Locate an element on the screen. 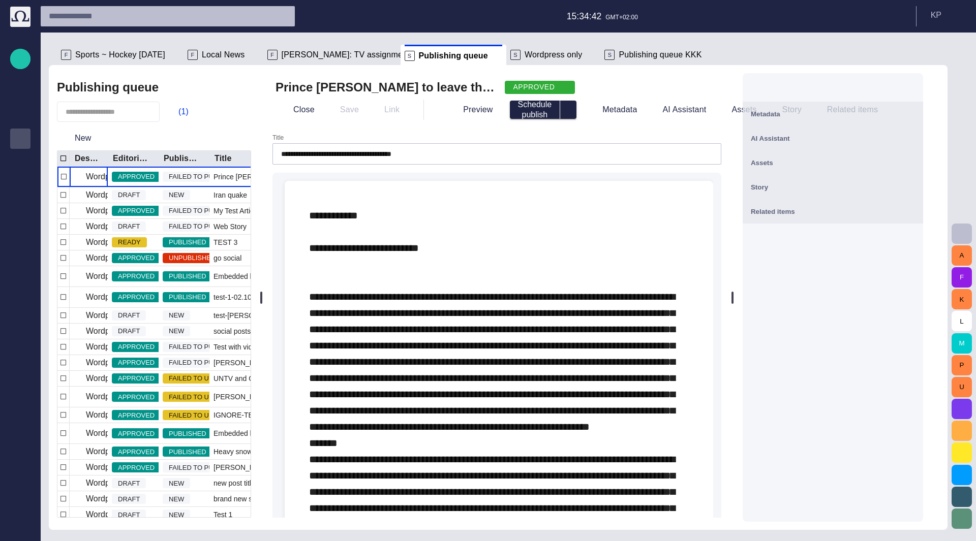 This screenshot has height=541, width=976. button: P is located at coordinates (962, 366).